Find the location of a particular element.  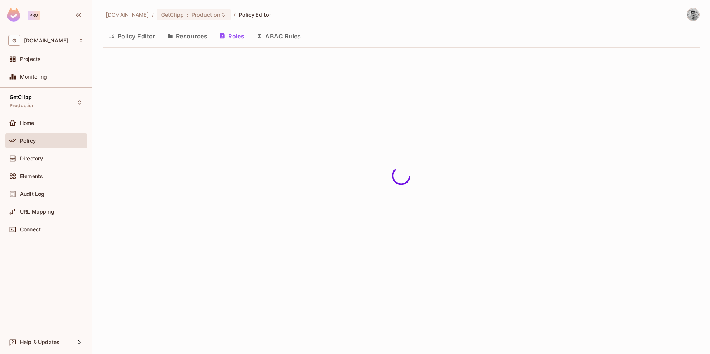

img: Miguel Munoz is located at coordinates (693, 14).